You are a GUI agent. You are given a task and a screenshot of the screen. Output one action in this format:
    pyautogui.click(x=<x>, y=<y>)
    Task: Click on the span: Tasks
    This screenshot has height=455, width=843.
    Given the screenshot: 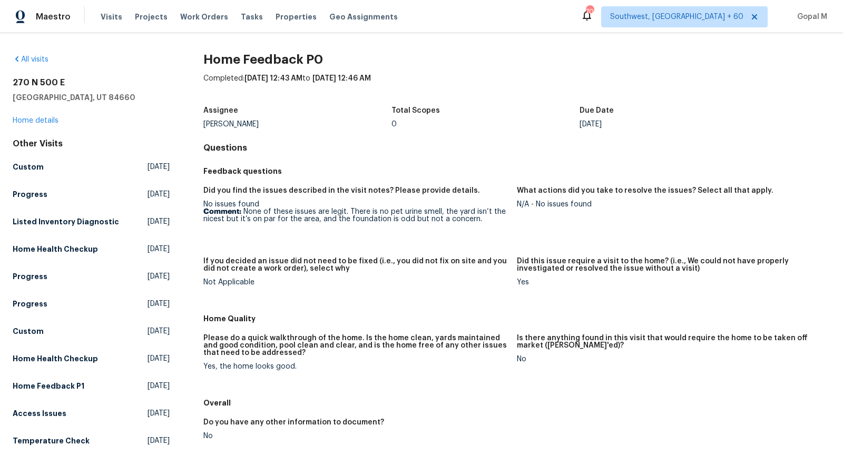 What is the action you would take?
    pyautogui.click(x=252, y=17)
    